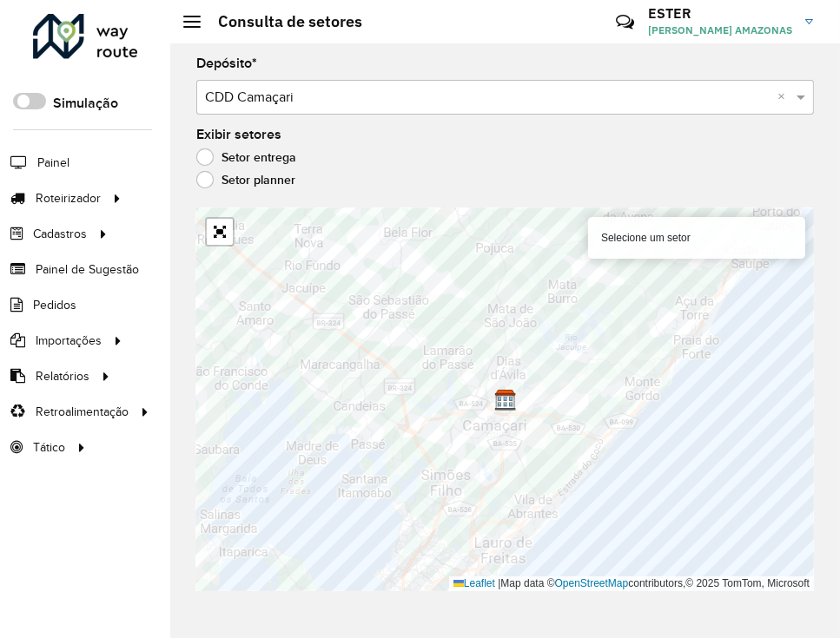 The image size is (840, 638). What do you see at coordinates (68, 198) in the screenshot?
I see `span: Roteirizador` at bounding box center [68, 198].